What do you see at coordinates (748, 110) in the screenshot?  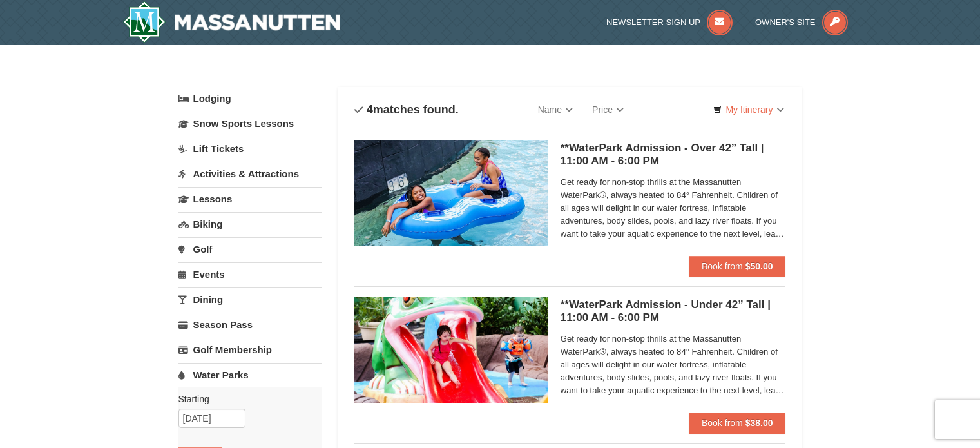 I see `a: My Itinerary` at bounding box center [748, 110].